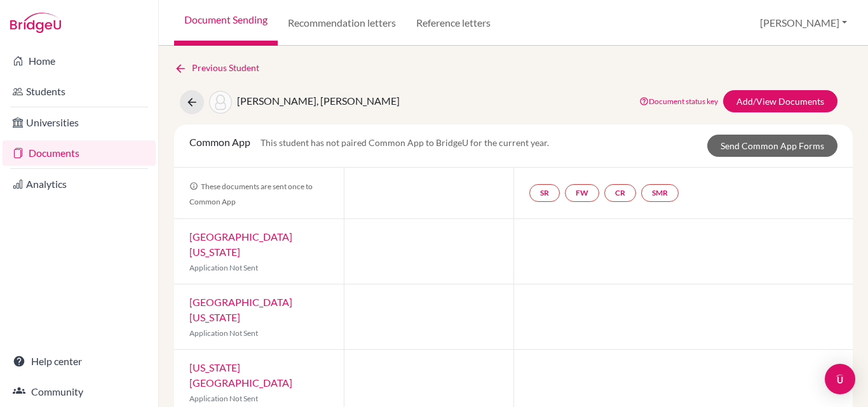  I want to click on a: Home, so click(79, 61).